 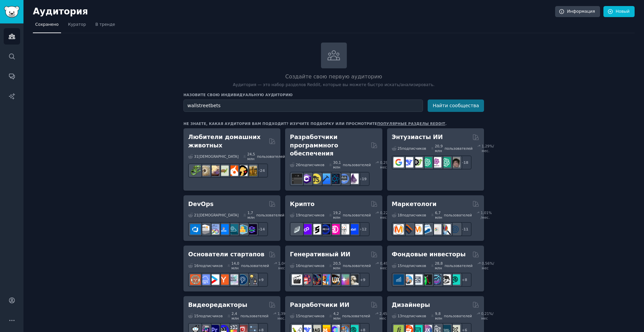 What do you see at coordinates (399, 162) in the screenshot?
I see `img: GoogleGeminiAI` at bounding box center [399, 162].